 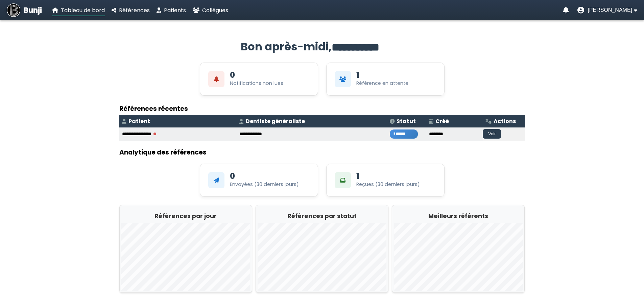 What do you see at coordinates (175, 10) in the screenshot?
I see `span: Patients` at bounding box center [175, 10].